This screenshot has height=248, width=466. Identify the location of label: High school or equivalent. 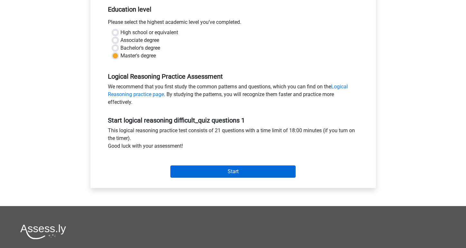
(149, 33).